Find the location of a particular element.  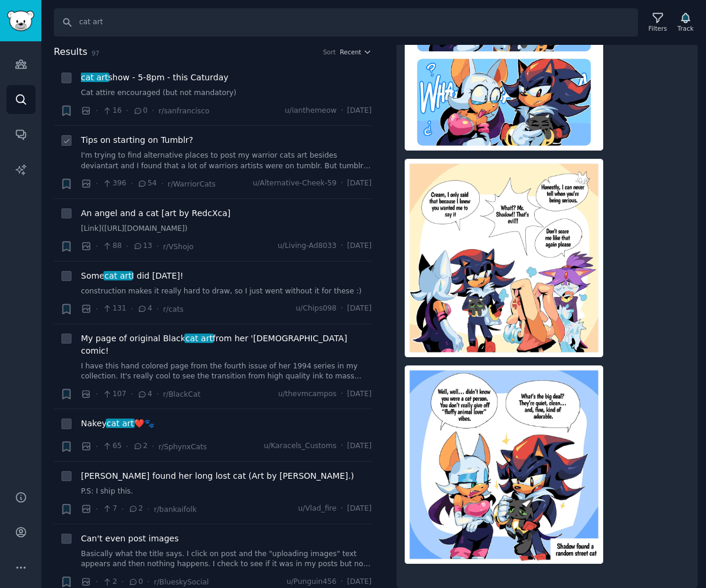

button: Recent is located at coordinates (355, 52).